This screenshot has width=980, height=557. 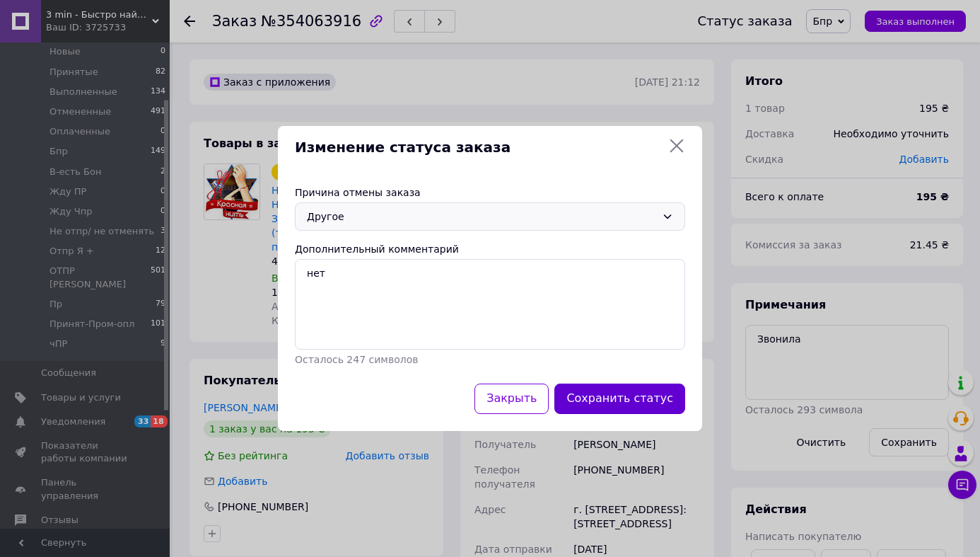 What do you see at coordinates (356, 360) in the screenshot?
I see `span: Осталось 247 символов` at bounding box center [356, 360].